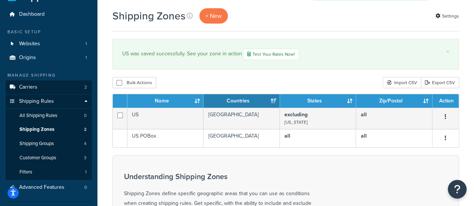 This screenshot has height=206, width=474. What do you see at coordinates (49, 44) in the screenshot?
I see `a: Websites 1` at bounding box center [49, 44].